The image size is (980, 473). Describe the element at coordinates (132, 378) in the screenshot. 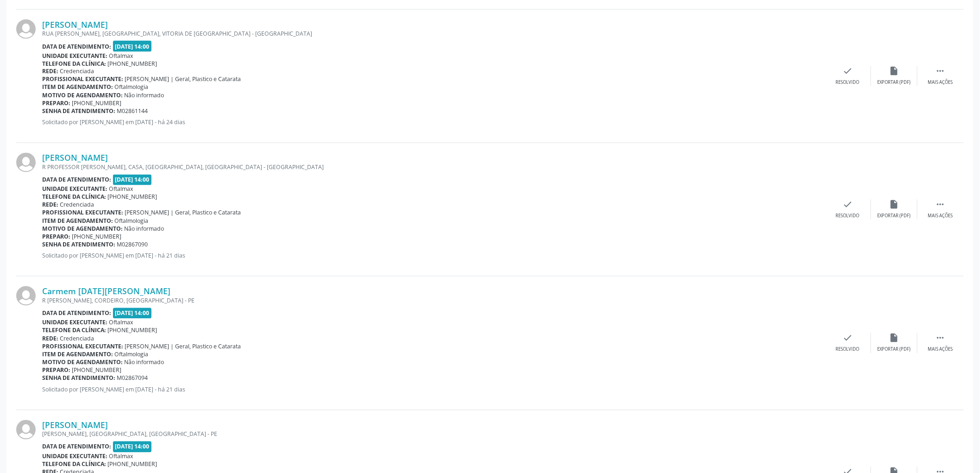

I see `span: M02867094` at that location.